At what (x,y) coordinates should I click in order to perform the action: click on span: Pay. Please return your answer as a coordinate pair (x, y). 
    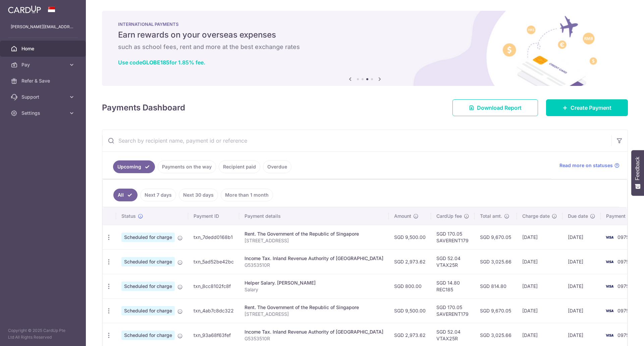
    Looking at the image, I should click on (43, 65).